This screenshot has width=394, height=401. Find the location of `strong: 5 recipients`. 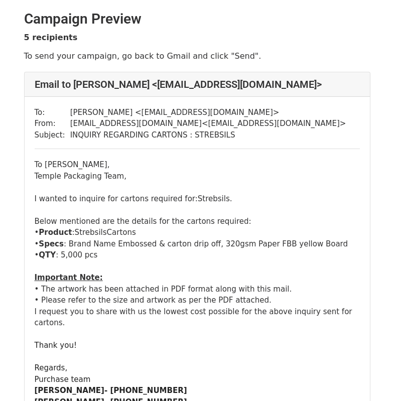

strong: 5 recipients is located at coordinates (51, 37).